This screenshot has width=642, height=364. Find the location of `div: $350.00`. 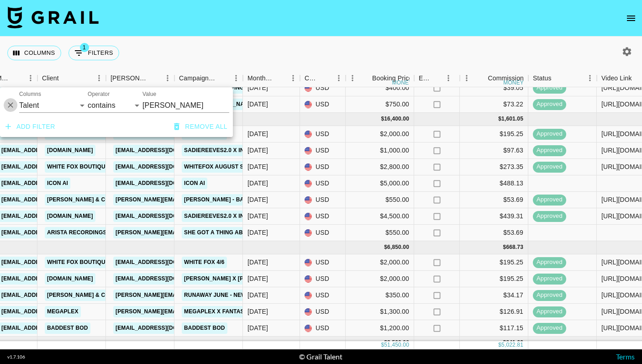

div: $350.00 is located at coordinates (380, 296).